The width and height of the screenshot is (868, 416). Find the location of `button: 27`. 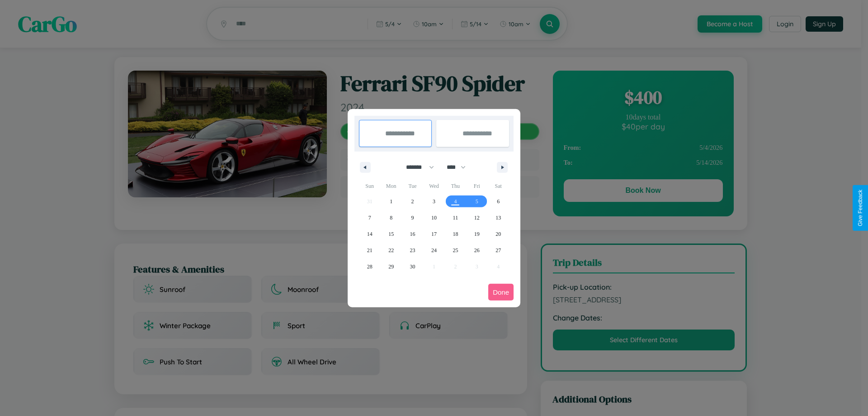

button: 27 is located at coordinates (498, 250).